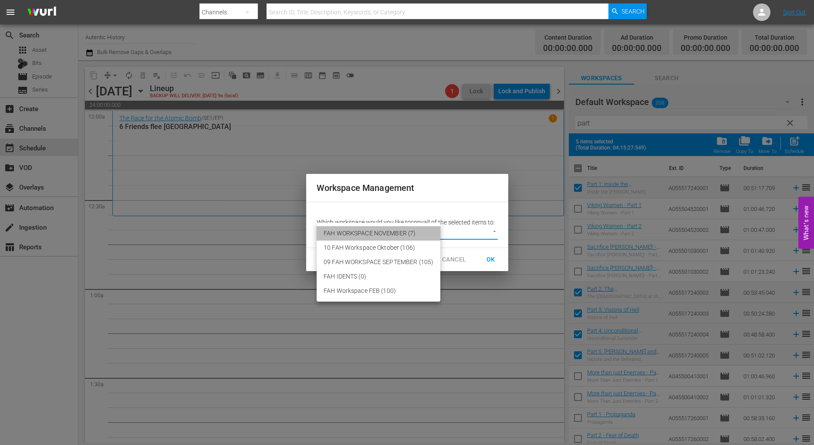  What do you see at coordinates (633, 11) in the screenshot?
I see `span: Search` at bounding box center [633, 11].